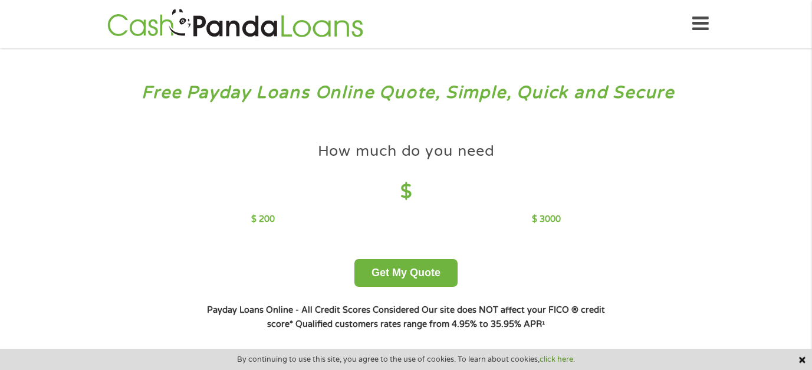 This screenshot has height=370, width=812. What do you see at coordinates (263, 219) in the screenshot?
I see `p: $ 200` at bounding box center [263, 219].